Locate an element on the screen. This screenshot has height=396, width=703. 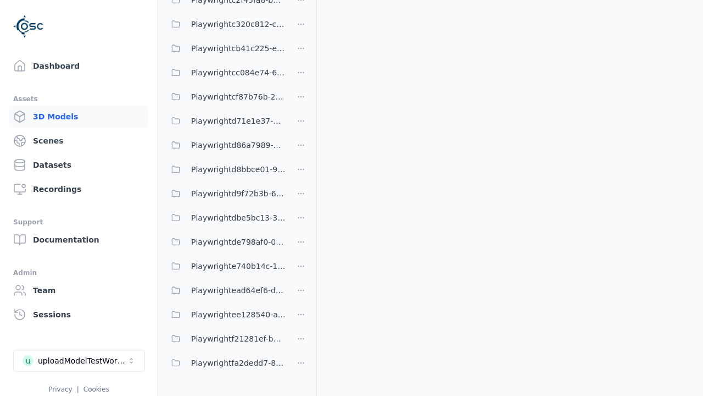
span: Playwrightde798af0-0a13-4792-ac1d-0e6eb1e31492 is located at coordinates (238, 242).